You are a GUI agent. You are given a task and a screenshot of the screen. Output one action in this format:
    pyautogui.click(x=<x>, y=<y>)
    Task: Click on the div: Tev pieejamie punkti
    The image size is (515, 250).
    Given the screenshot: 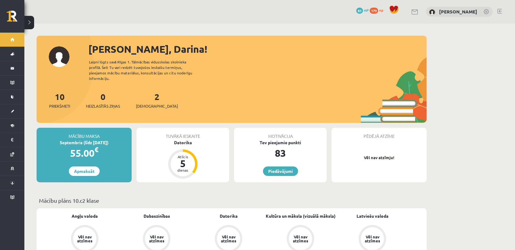 What is the action you would take?
    pyautogui.click(x=281, y=142)
    